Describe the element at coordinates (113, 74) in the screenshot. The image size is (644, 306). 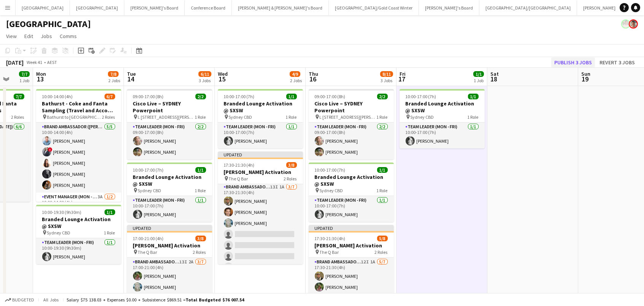
I see `span: 7/8` at that location.